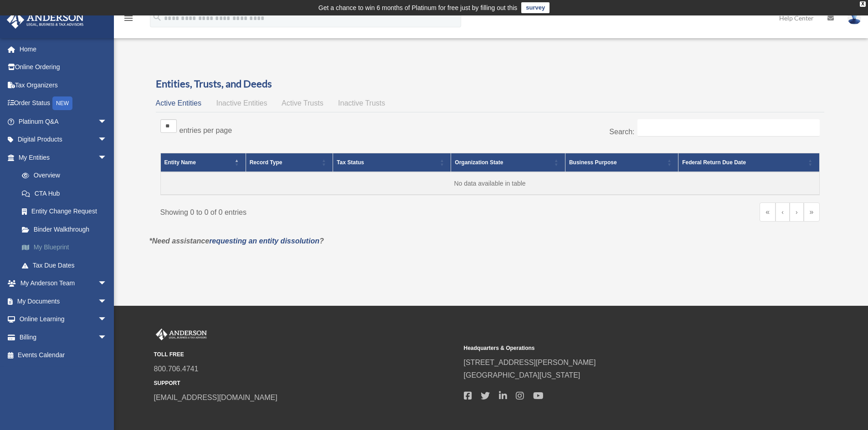 Image resolution: width=868 pixels, height=430 pixels. What do you see at coordinates (289, 162) in the screenshot?
I see `th: Record Type: Activate to sort` at bounding box center [289, 162].